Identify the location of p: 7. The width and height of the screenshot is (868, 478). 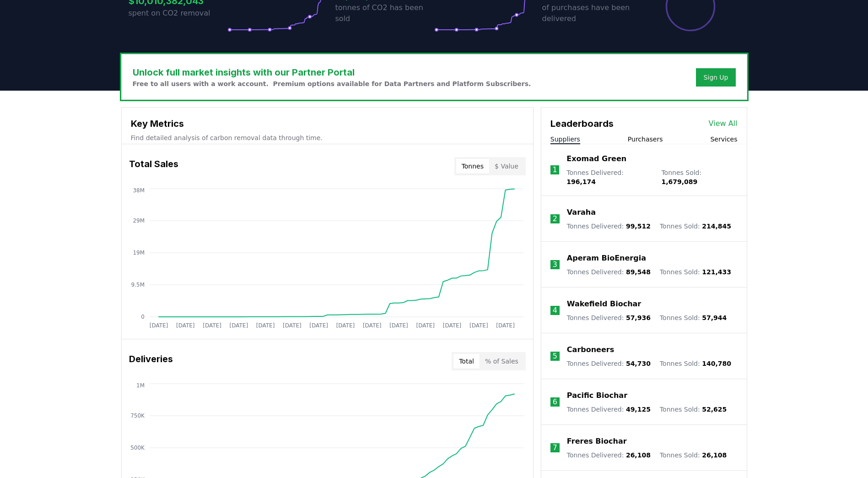
(555, 448).